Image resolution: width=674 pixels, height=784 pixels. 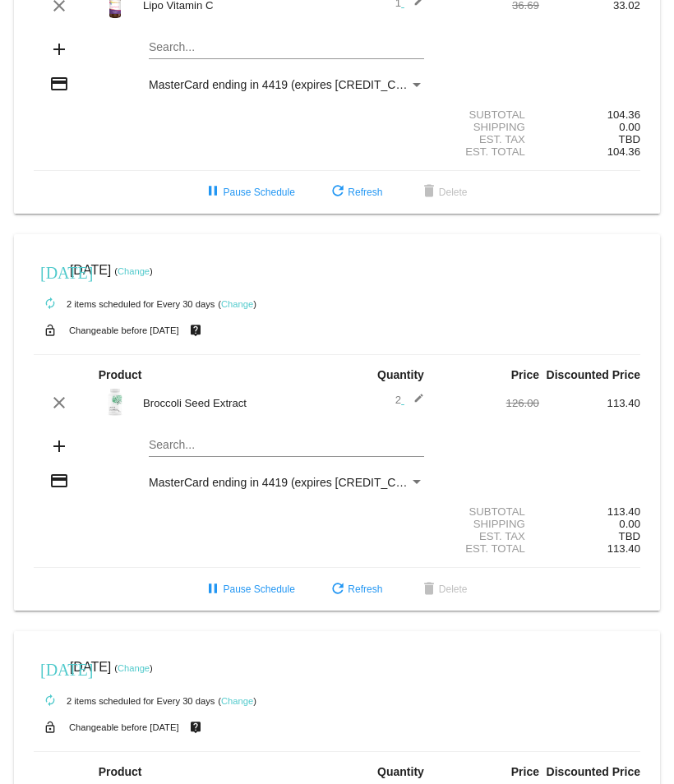 What do you see at coordinates (414, 402) in the screenshot?
I see `mat-icon: edit` at bounding box center [414, 402].